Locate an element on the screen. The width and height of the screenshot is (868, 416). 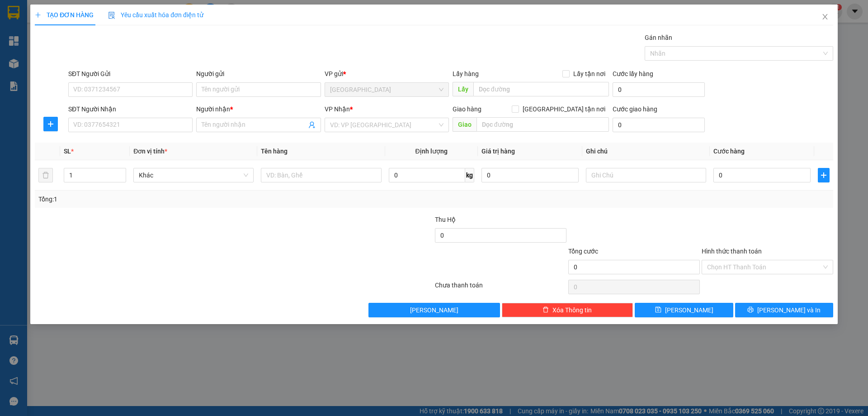
button: delete is located at coordinates (46, 175).